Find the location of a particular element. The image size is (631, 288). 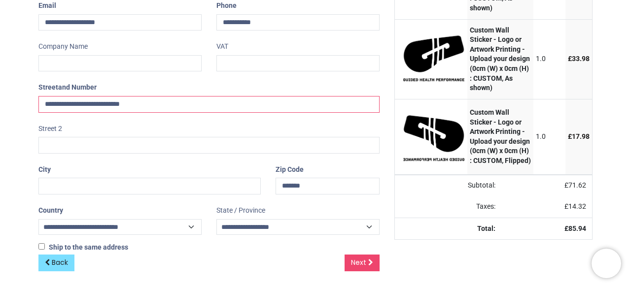

span: and Number is located at coordinates (77, 87).